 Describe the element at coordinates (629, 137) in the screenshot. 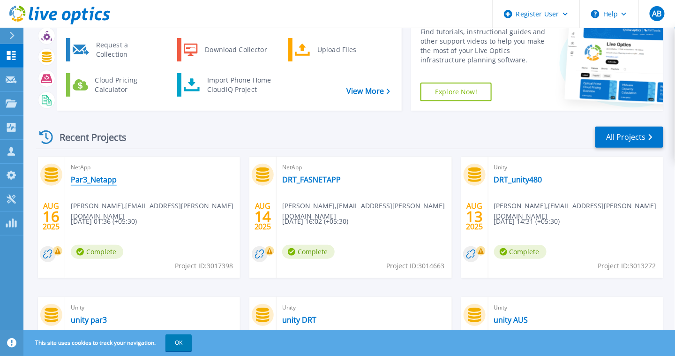

I see `a: All Projects` at that location.